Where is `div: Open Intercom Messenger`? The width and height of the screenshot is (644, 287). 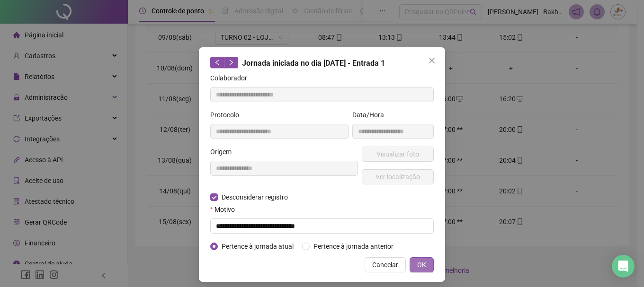
div: Open Intercom Messenger is located at coordinates (623, 266).